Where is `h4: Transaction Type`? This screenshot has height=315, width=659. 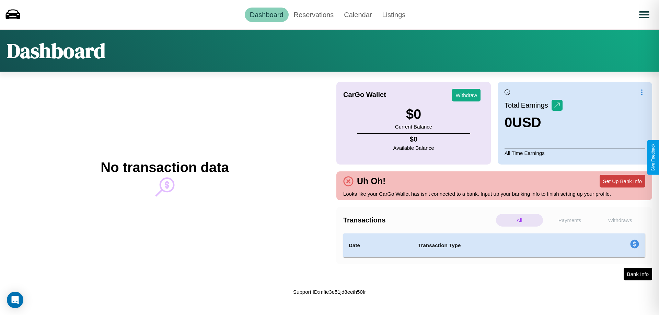 h4: Transaction Type is located at coordinates (496, 246).